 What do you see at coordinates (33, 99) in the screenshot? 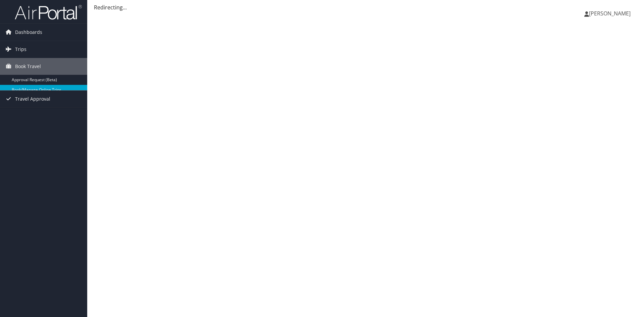
I see `span: Travel Approval` at bounding box center [33, 99].